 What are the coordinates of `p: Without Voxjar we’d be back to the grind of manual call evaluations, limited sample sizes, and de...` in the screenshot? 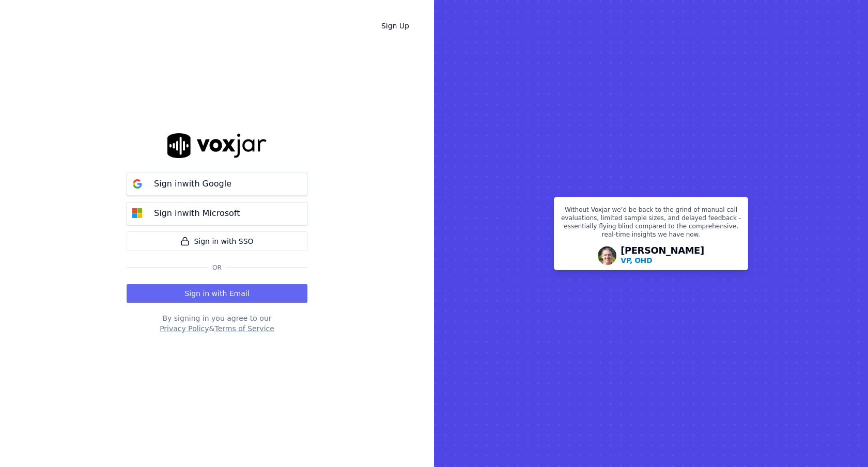 It's located at (651, 225).